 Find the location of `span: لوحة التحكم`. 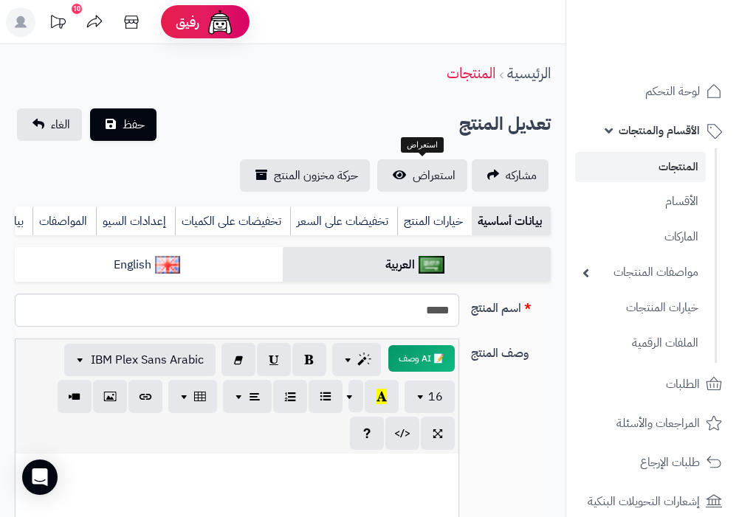

span: لوحة التحكم is located at coordinates (672, 92).